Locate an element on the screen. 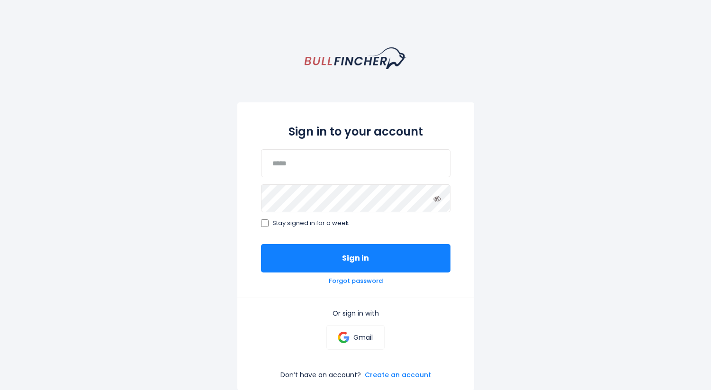  a: Create an account is located at coordinates (398, 375).